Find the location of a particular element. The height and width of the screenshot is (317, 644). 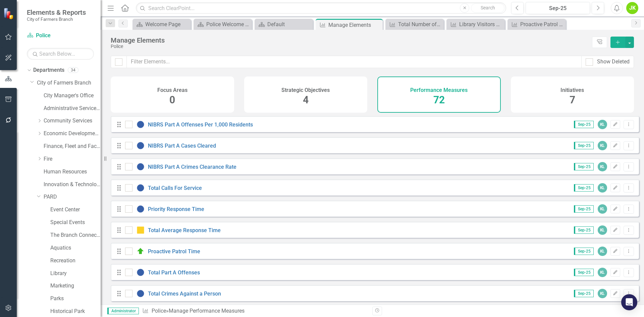

a: The Branch Connection is located at coordinates (75, 235).